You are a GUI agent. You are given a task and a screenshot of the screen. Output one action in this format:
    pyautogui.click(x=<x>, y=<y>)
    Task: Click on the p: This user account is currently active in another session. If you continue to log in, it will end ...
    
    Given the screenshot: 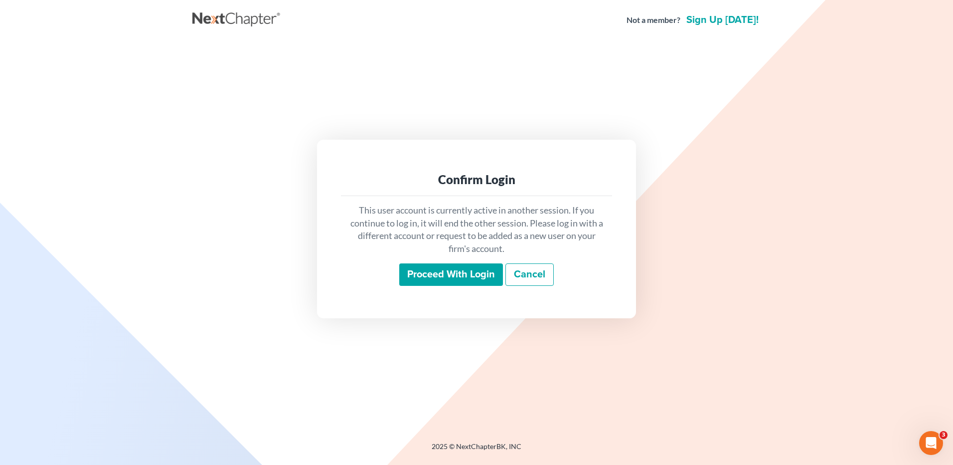 What is the action you would take?
    pyautogui.click(x=477, y=229)
    